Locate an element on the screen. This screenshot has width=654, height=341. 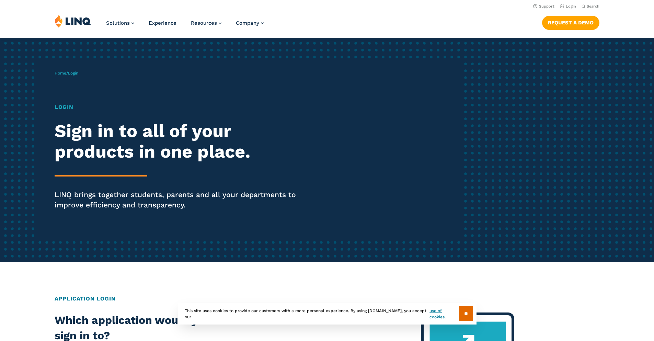
span: Experience is located at coordinates (162, 23).